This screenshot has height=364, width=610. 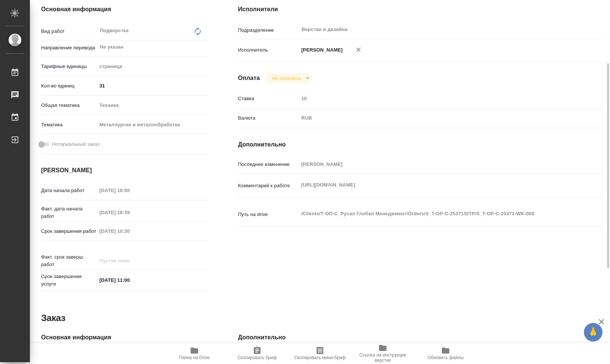 I want to click on p: Подразделение, so click(x=269, y=30).